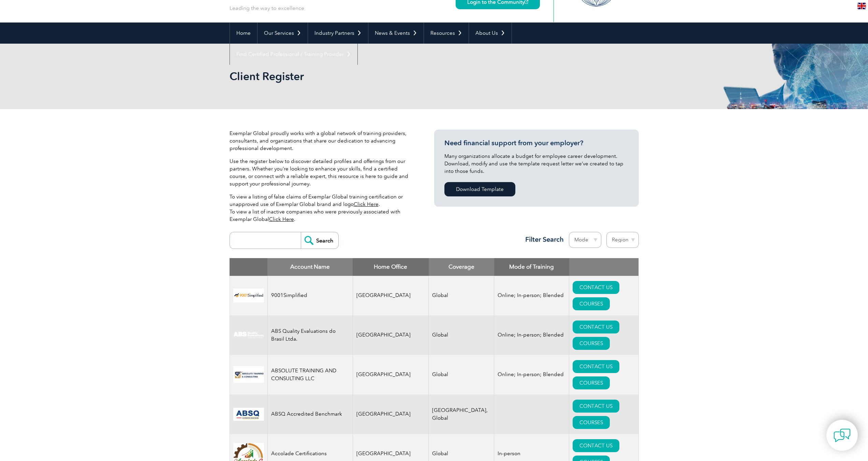 The height and width of the screenshot is (461, 868). What do you see at coordinates (537, 164) in the screenshot?
I see `p: Many organizations allocate a budget for employee career development. Download, modify and use th...` at bounding box center [537, 164].